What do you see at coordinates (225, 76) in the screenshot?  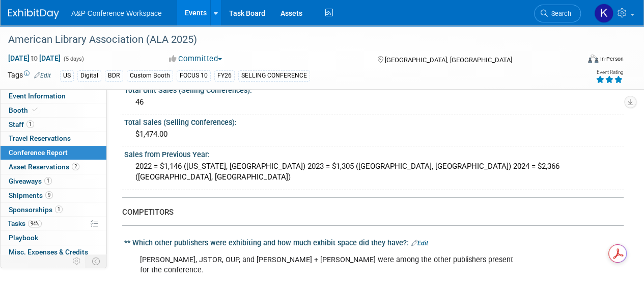 I see `div: FY26` at bounding box center [225, 76].